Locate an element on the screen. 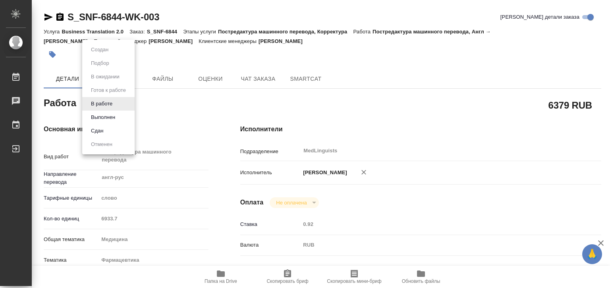 The image size is (610, 288). button: Отменен is located at coordinates (102, 144).